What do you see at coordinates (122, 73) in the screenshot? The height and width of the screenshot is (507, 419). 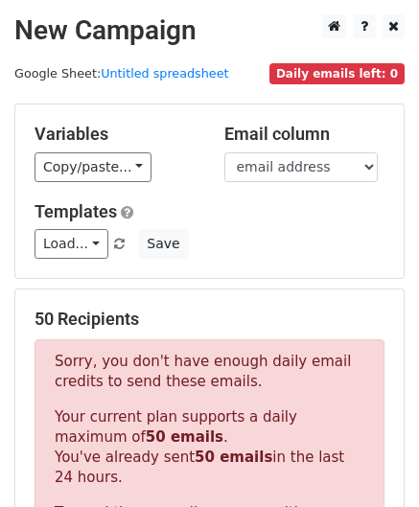 I see `small: Google Sheet:` at bounding box center [122, 73].